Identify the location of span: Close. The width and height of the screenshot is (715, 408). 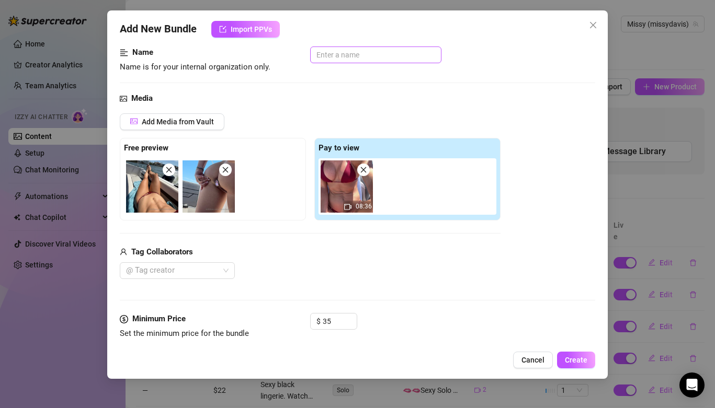
(593, 25).